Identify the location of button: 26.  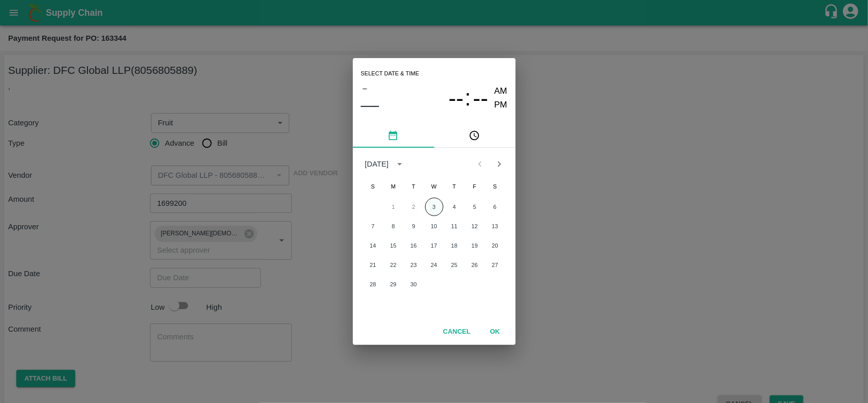
(475, 265).